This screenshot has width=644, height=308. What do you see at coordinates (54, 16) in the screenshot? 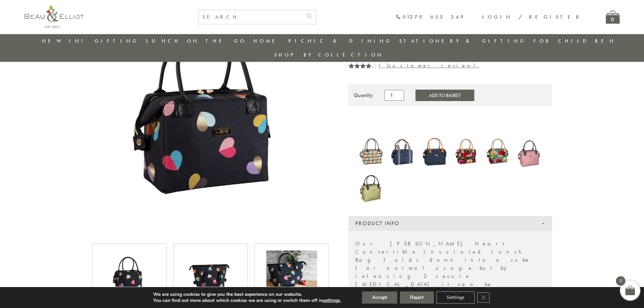
I see `img: logo` at bounding box center [54, 16].